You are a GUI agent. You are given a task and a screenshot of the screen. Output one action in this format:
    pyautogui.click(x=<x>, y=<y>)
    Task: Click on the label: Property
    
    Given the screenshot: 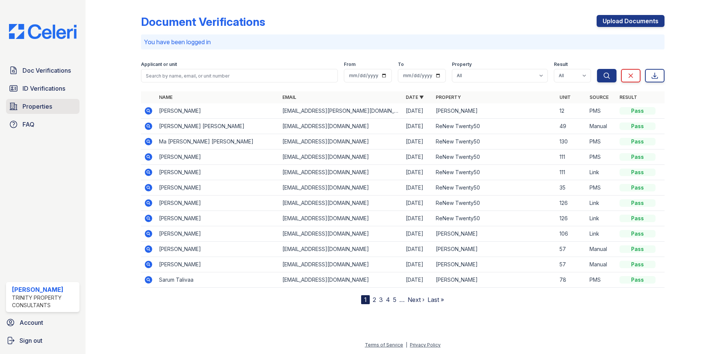 What is the action you would take?
    pyautogui.click(x=462, y=65)
    